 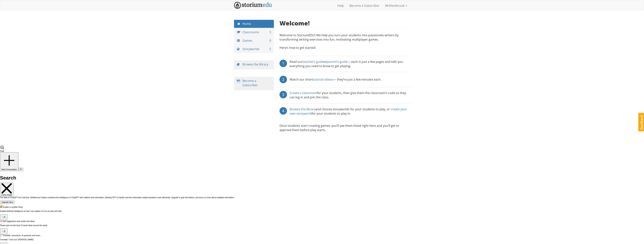 I want to click on span: 0, so click(x=270, y=41).